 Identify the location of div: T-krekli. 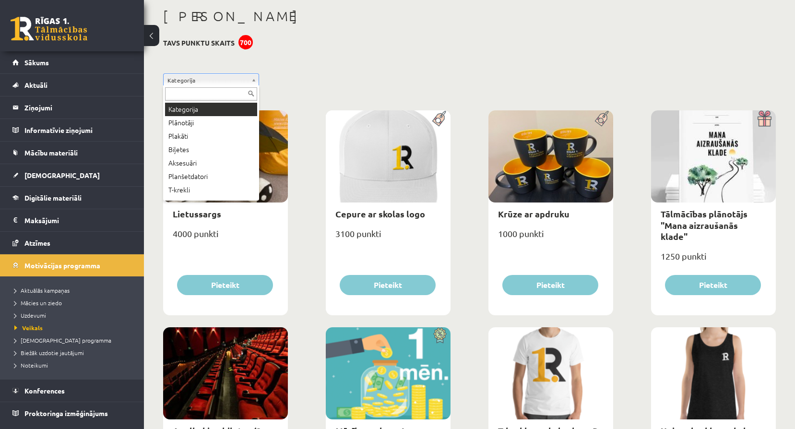
(211, 190).